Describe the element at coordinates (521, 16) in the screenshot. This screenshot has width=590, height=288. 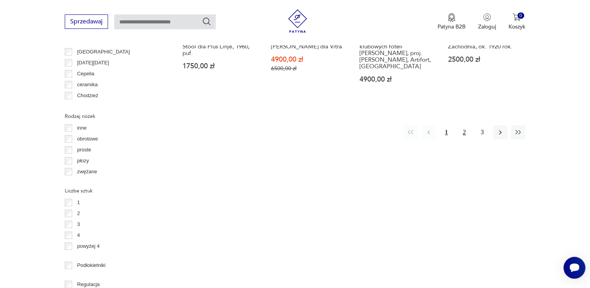
I see `div: 0` at that location.